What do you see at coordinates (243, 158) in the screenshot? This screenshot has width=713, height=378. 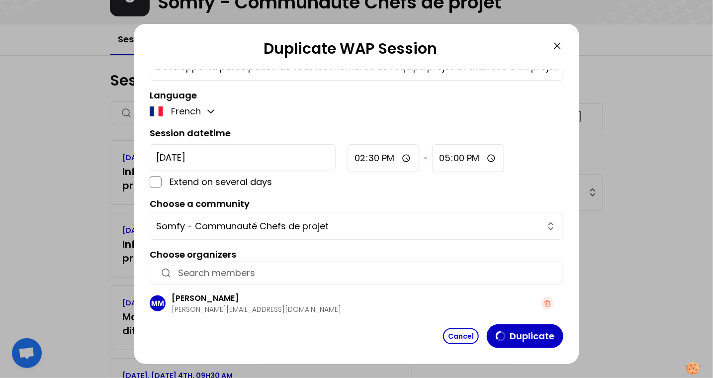 I see `input: YYYY-M-D` at bounding box center [243, 158].